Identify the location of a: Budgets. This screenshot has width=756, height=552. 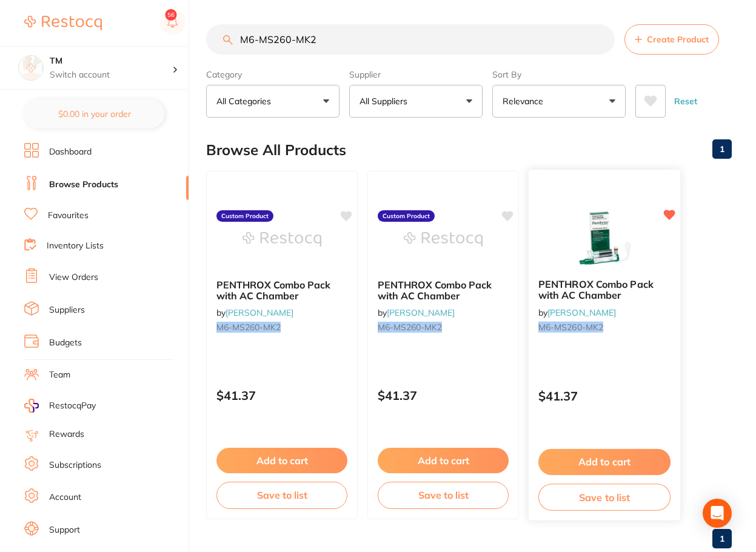
(65, 343).